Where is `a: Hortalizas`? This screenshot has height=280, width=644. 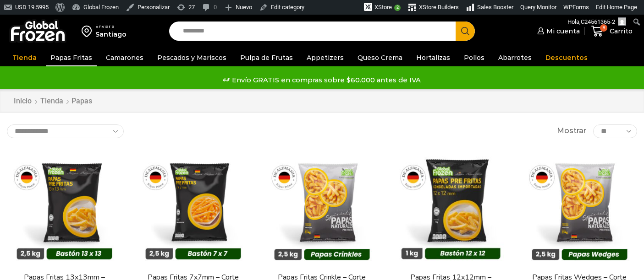 a: Hortalizas is located at coordinates (433, 58).